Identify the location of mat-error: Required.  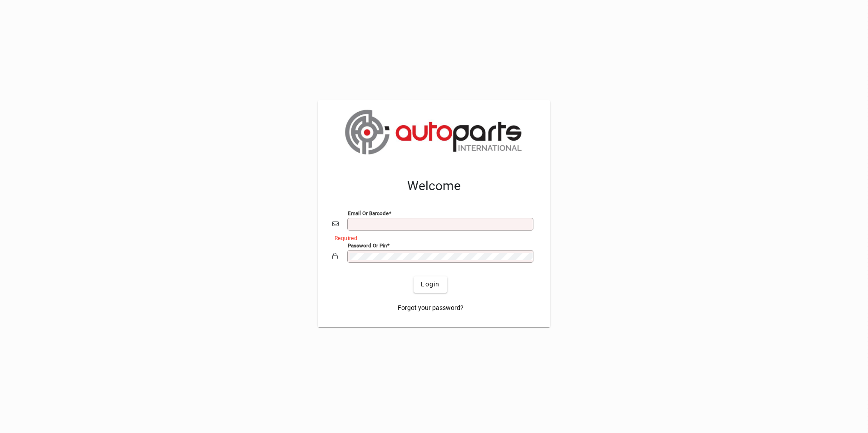
(431, 238).